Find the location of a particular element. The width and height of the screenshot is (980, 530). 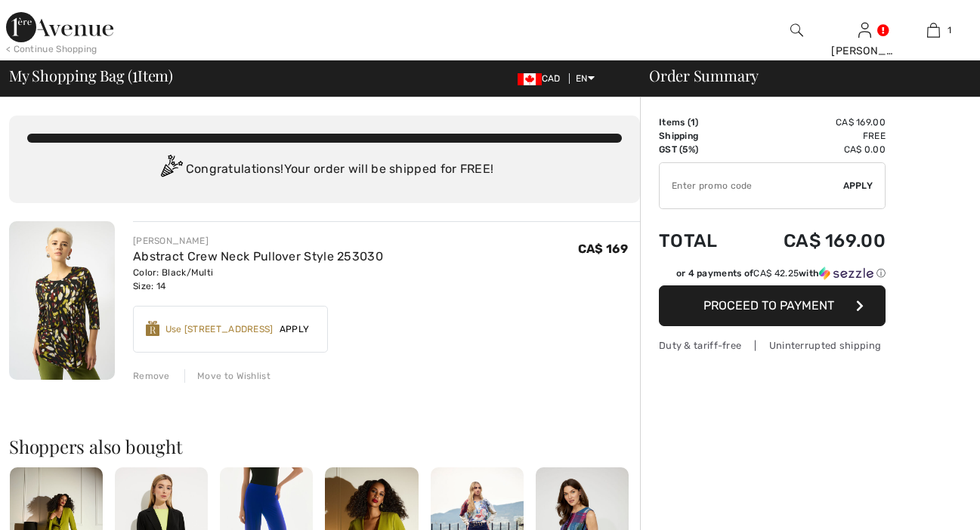

span: CA$ 169 is located at coordinates (603, 249).